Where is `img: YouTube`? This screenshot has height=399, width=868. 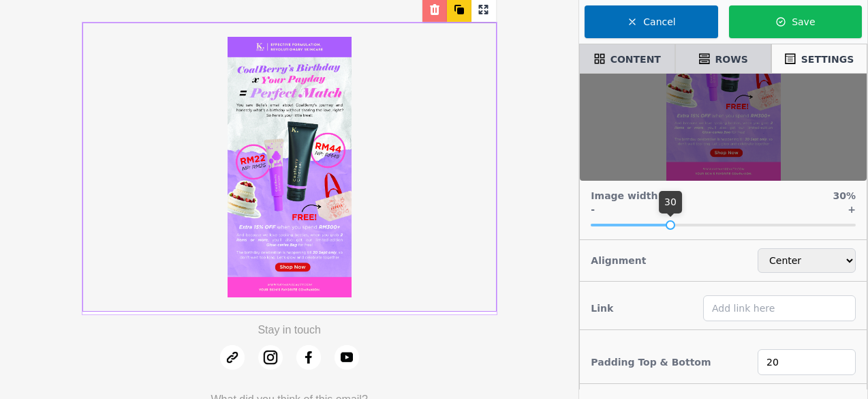 img: YouTube is located at coordinates (347, 357).